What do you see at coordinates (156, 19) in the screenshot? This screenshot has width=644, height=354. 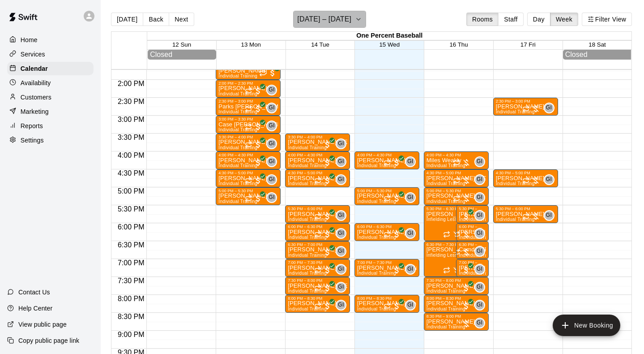 I see `button: Back` at bounding box center [156, 19].